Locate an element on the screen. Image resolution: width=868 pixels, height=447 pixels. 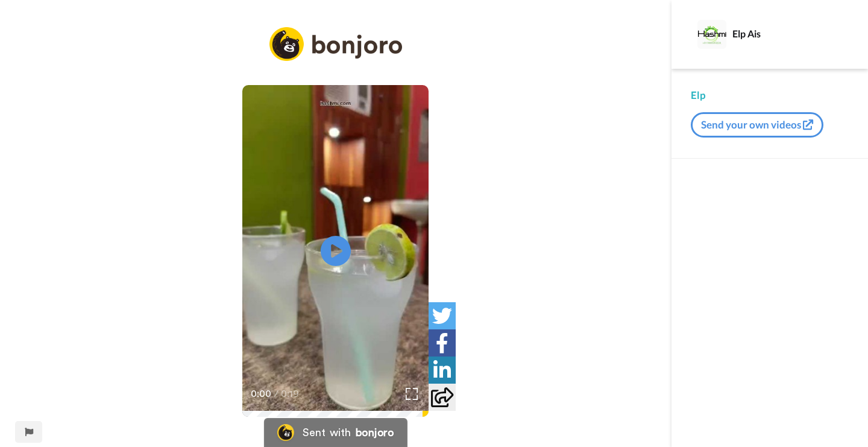
div: Elp is located at coordinates (770, 95).